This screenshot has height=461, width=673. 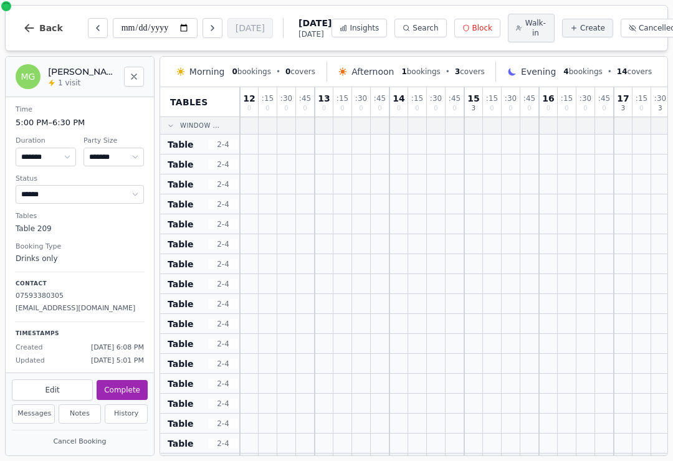 I want to click on button: Walk-in, so click(x=531, y=28).